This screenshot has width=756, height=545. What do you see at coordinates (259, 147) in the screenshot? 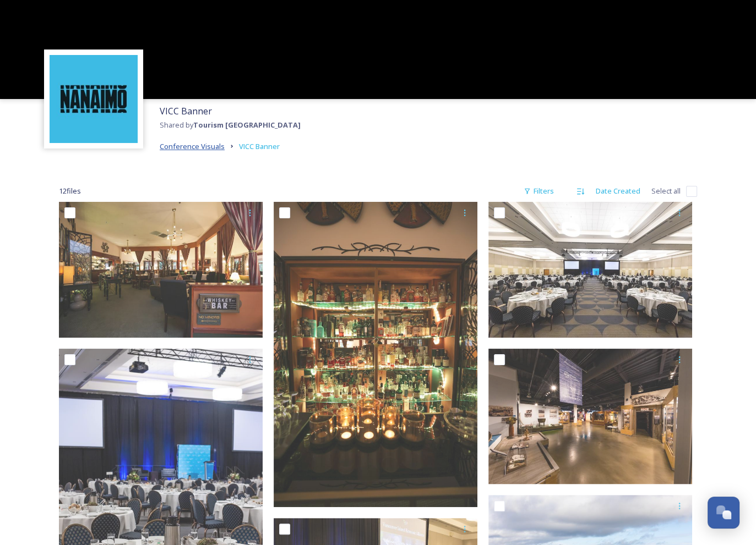
I see `a: VICC Banner` at bounding box center [259, 147].